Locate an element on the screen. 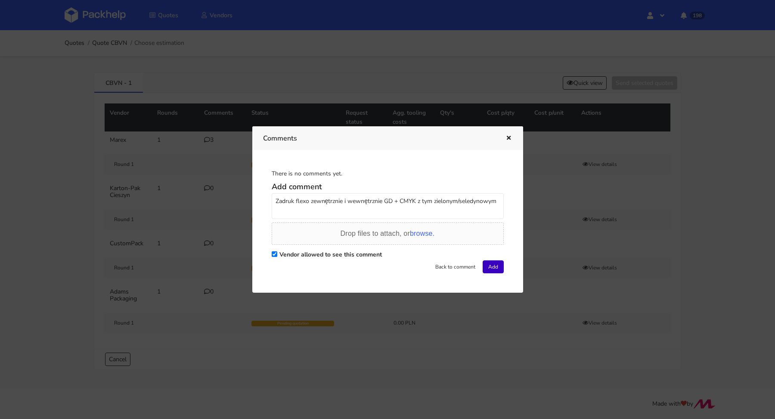 This screenshot has height=419, width=775. span: browse. is located at coordinates (422, 233).